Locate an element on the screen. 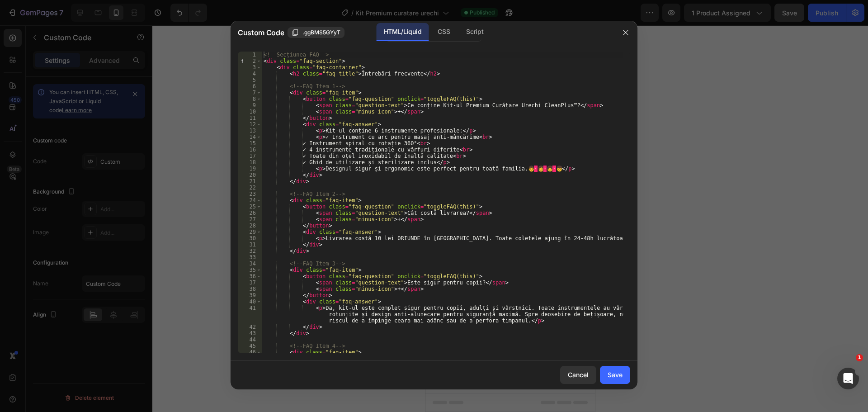 This screenshot has width=868, height=412. p: Suport rapid is located at coordinates (126, 140).